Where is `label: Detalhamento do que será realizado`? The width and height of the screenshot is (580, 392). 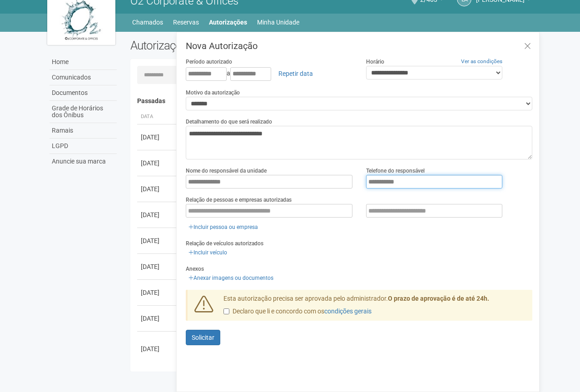 label: Detalhamento do que será realizado is located at coordinates (229, 122).